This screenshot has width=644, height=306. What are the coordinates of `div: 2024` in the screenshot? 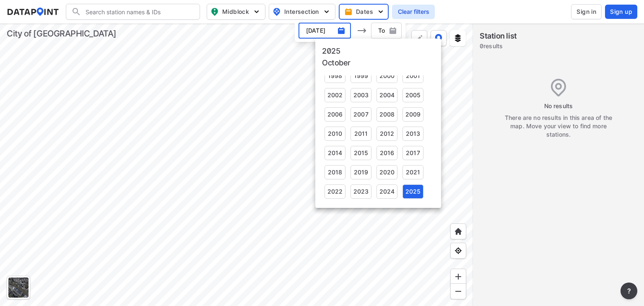 It's located at (387, 191).